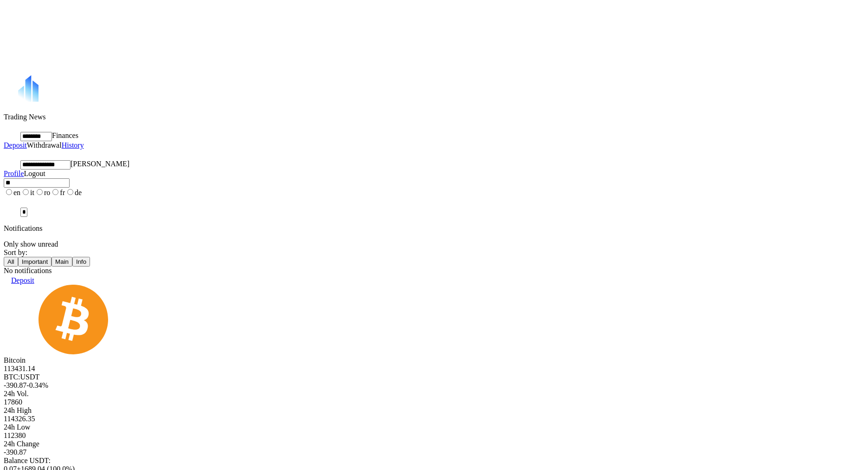  What do you see at coordinates (187, 9) in the screenshot?
I see `div: Indicators` at bounding box center [187, 9].